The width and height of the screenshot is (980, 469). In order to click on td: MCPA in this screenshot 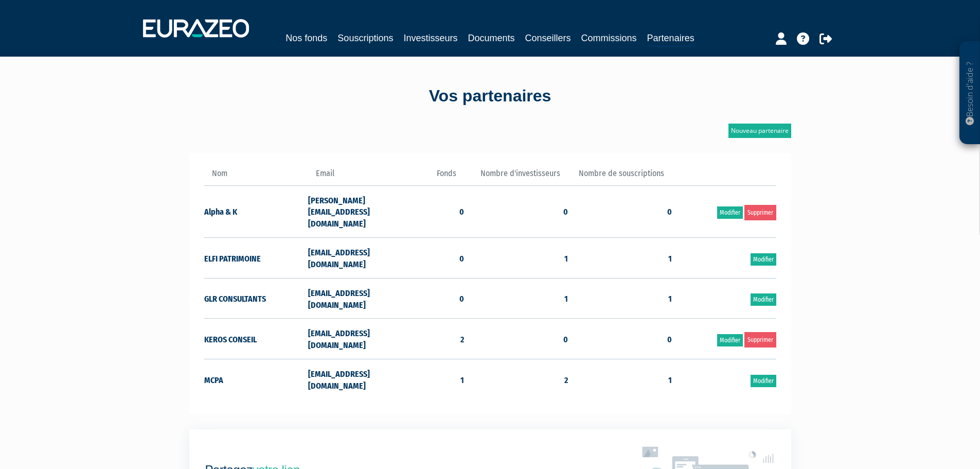, I will do `click(256, 379)`.